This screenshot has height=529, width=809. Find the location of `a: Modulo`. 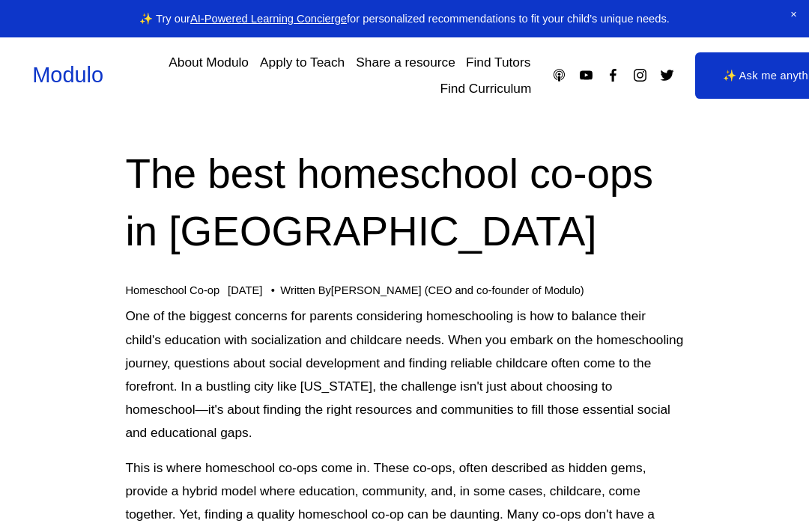

a: Modulo is located at coordinates (67, 75).